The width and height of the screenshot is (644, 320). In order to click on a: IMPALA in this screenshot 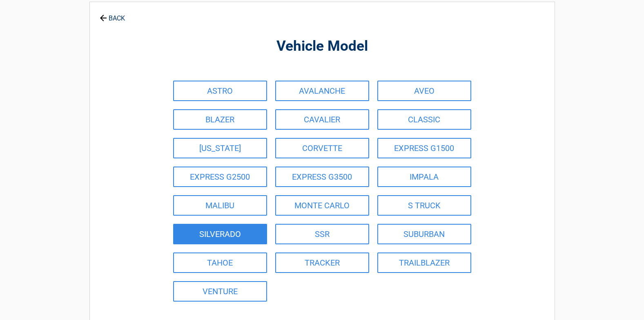, I will do `click(424, 176)`.